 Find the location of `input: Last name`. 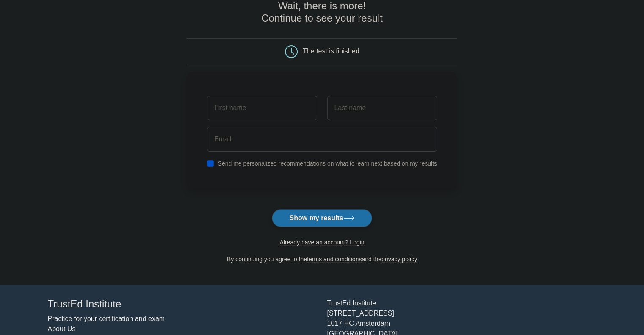

input: Last name is located at coordinates (382, 108).